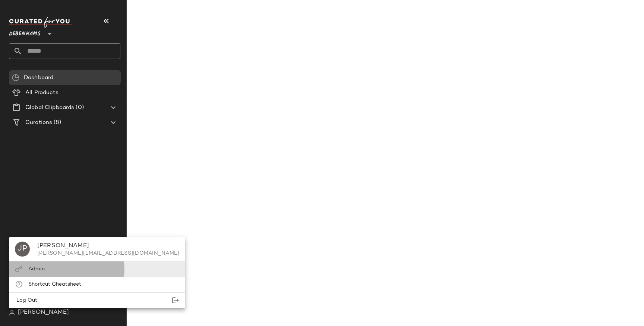  I want to click on span: Curations, so click(38, 122).